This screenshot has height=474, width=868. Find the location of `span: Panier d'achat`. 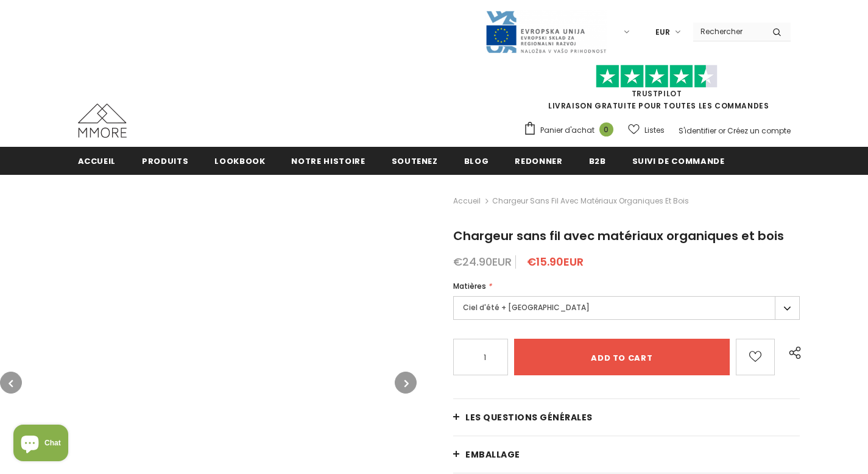

span: Panier d'achat is located at coordinates (567, 130).